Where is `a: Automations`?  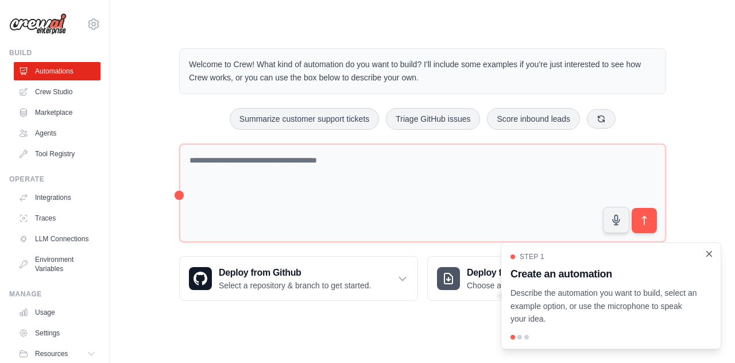 a: Automations is located at coordinates (57, 71).